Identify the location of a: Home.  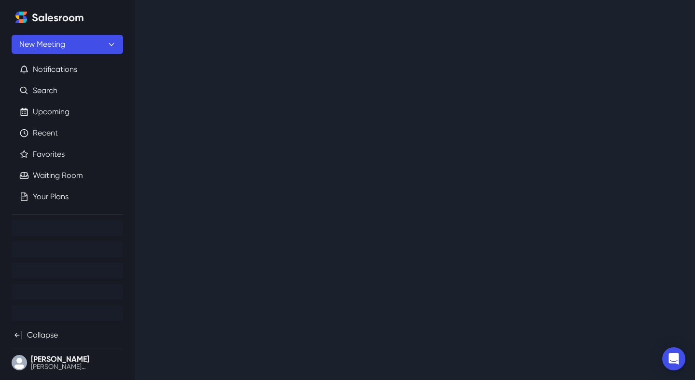
(21, 17).